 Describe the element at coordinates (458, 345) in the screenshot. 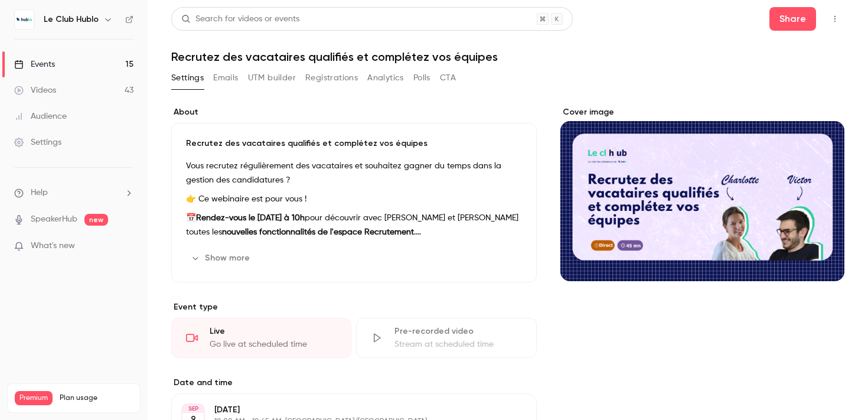

I see `div: Stream at scheduled time` at that location.